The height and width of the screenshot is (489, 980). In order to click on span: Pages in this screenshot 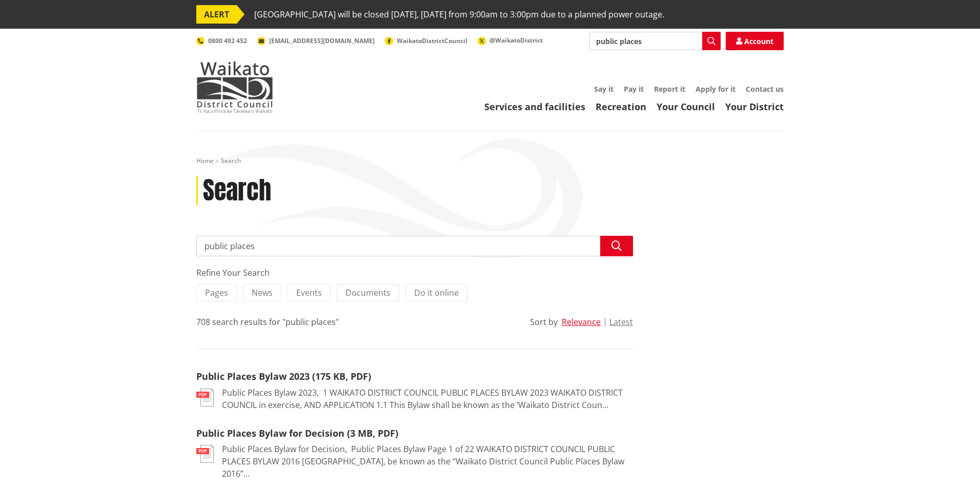, I will do `click(216, 293)`.